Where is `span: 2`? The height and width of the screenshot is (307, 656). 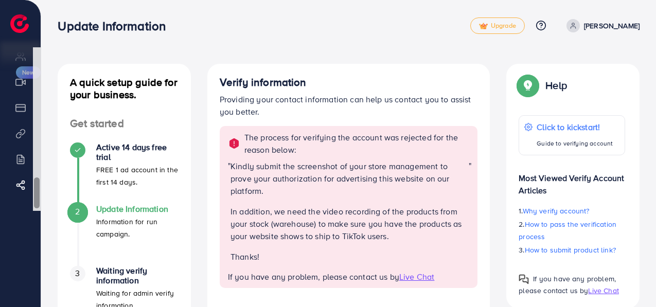
span: 2 is located at coordinates (77, 211).